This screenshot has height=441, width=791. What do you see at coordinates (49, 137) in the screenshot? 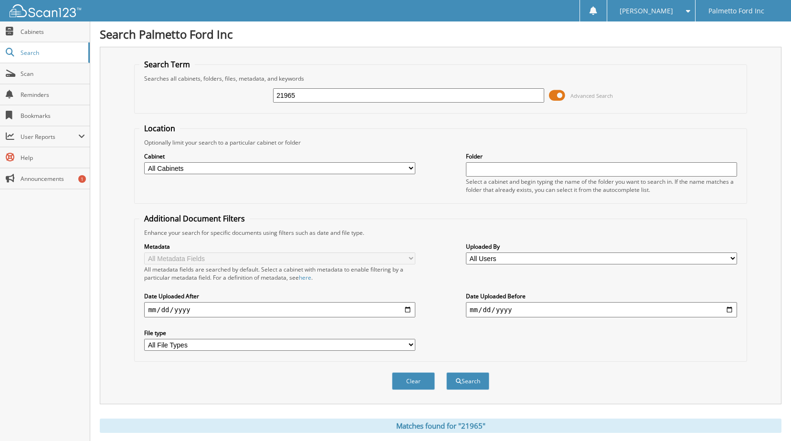
I see `span: User Reports` at bounding box center [49, 137].